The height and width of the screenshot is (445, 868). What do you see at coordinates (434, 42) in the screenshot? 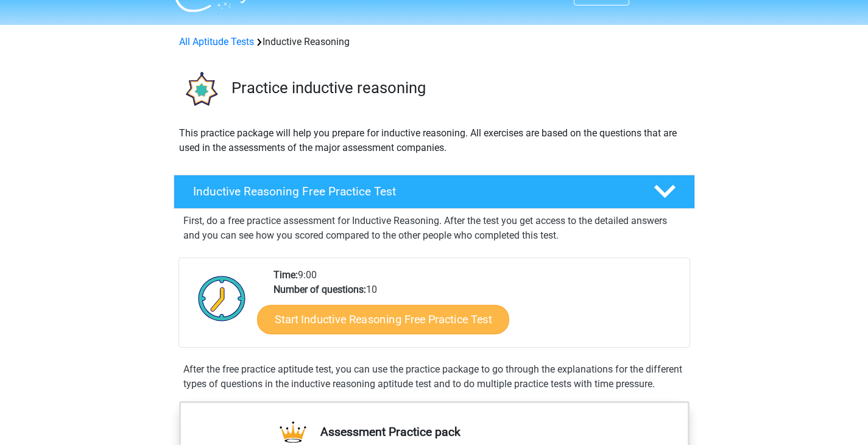
I see `div: Inductive Reasoning` at bounding box center [434, 42].